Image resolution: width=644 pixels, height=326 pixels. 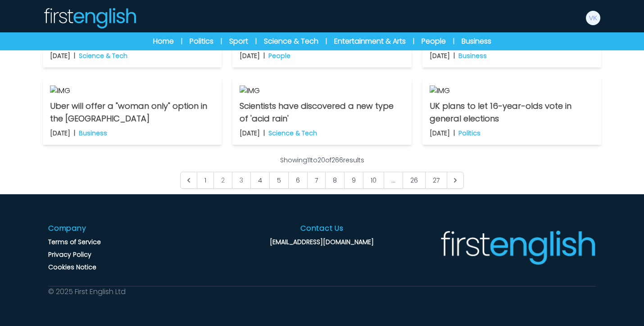 What do you see at coordinates (74, 242) in the screenshot?
I see `a: Terms of Service` at bounding box center [74, 242].